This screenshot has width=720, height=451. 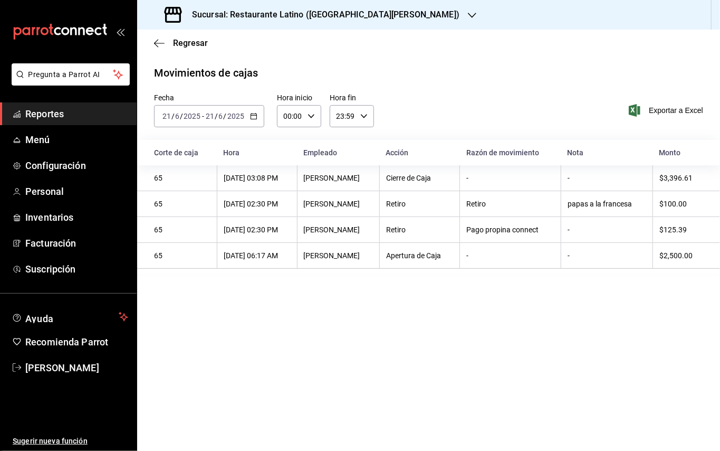 I want to click on div: $125.39, so click(x=681, y=230).